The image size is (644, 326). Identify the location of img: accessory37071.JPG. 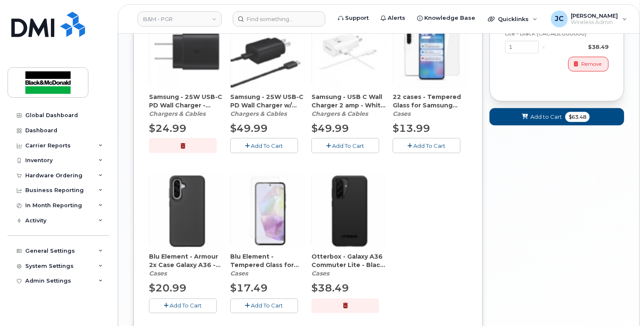
(349, 211).